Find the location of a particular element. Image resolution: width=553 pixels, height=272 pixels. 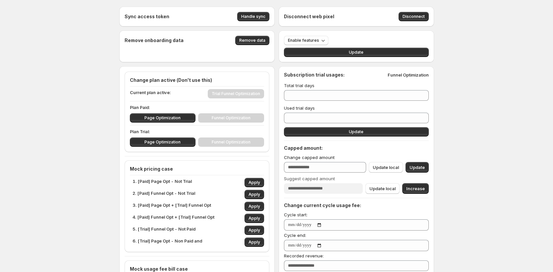

span: Change capped amount is located at coordinates (309, 157).